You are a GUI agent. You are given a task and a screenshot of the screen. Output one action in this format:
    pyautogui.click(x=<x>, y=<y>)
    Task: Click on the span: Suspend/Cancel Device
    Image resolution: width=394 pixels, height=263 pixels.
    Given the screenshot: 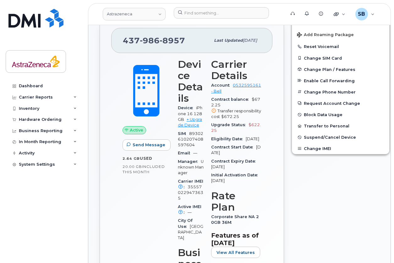 What is the action you would take?
    pyautogui.click(x=330, y=137)
    